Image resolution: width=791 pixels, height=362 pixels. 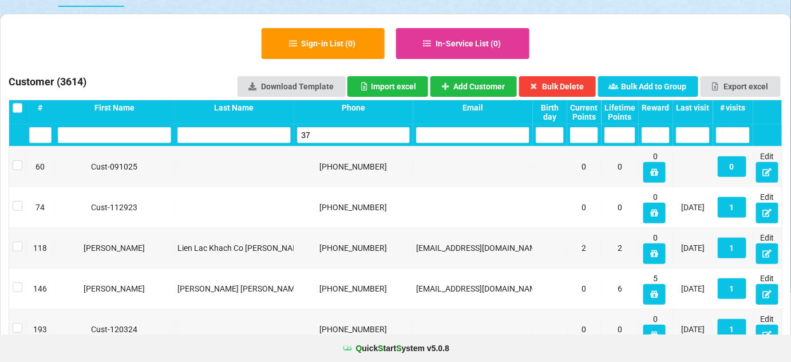 What do you see at coordinates (115, 108) in the screenshot?
I see `div: First Name` at bounding box center [115, 108].